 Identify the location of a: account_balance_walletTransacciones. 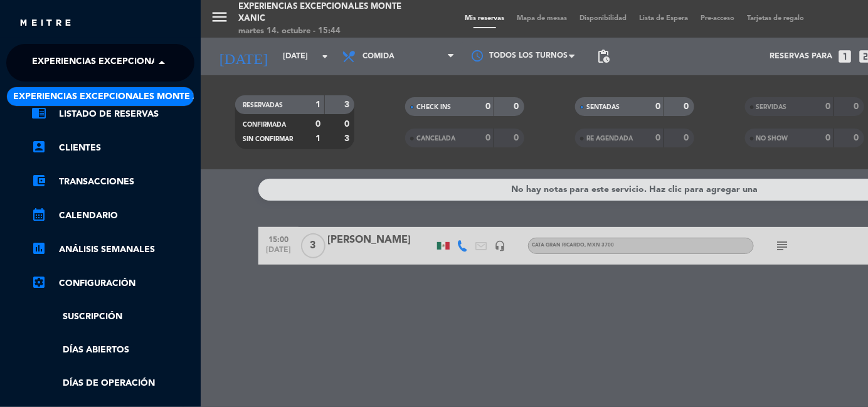
(113, 182).